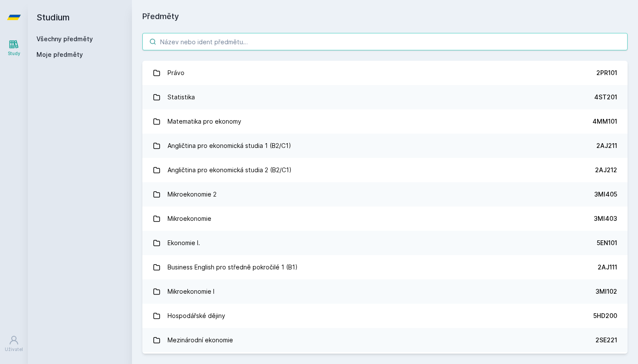 Image resolution: width=638 pixels, height=364 pixels. I want to click on input: Název nebo ident předmětu…, so click(385, 42).